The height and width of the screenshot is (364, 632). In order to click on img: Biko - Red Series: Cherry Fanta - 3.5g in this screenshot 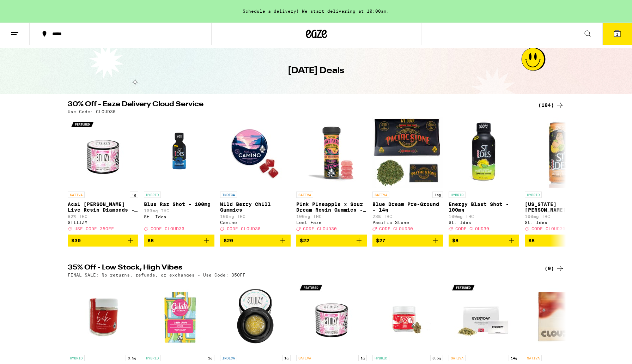, I will do `click(103, 316)`.